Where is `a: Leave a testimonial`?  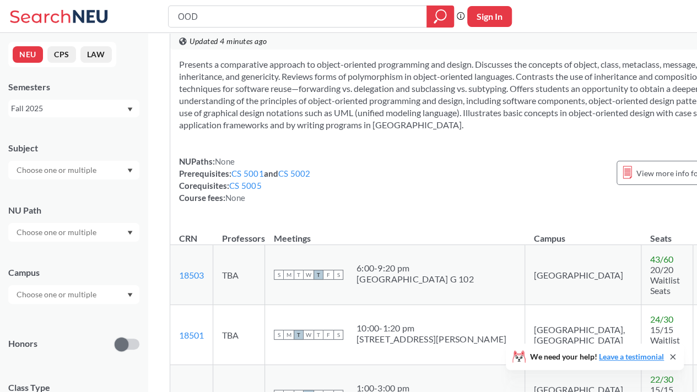 a: Leave a testimonial is located at coordinates (632, 357).